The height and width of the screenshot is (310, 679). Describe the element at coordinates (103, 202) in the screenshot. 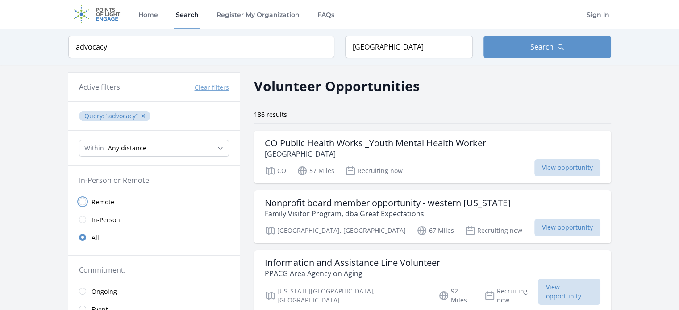

I see `span: Remote` at that location.